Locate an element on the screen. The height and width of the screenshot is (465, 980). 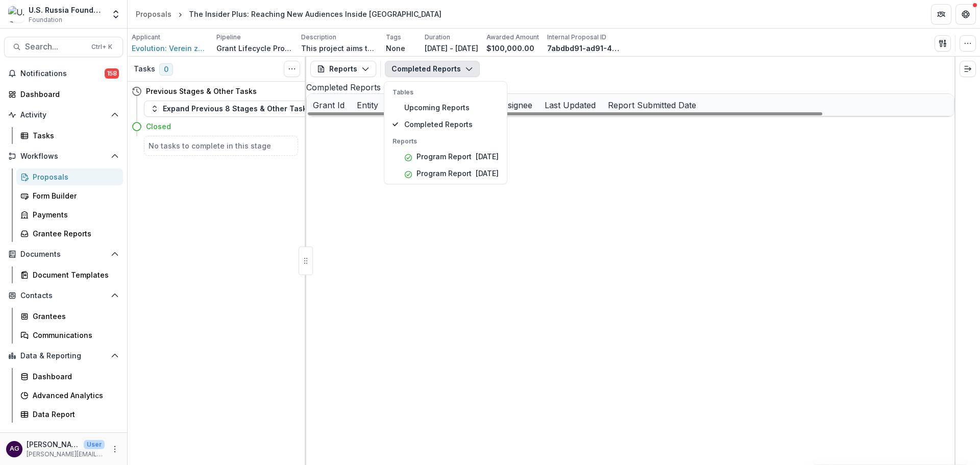
a: Communications is located at coordinates (70, 334).